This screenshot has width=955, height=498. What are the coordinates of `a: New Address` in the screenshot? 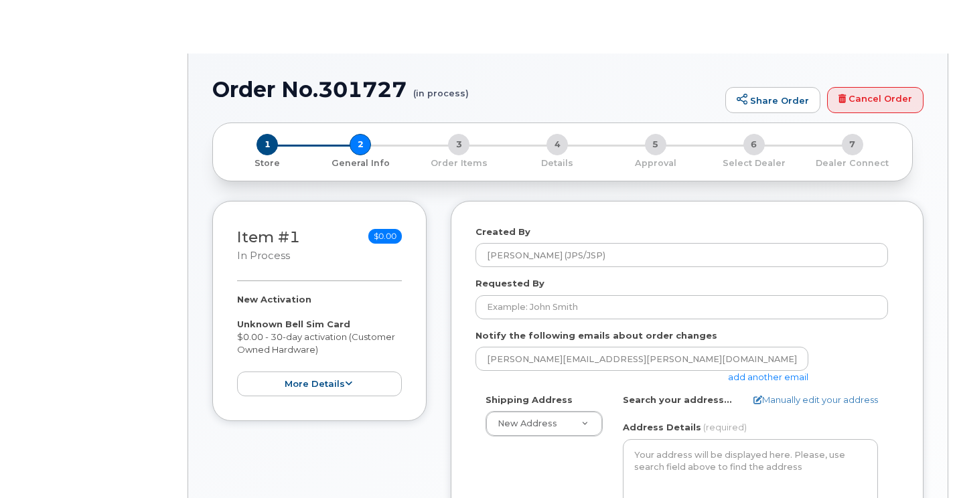 It's located at (544, 424).